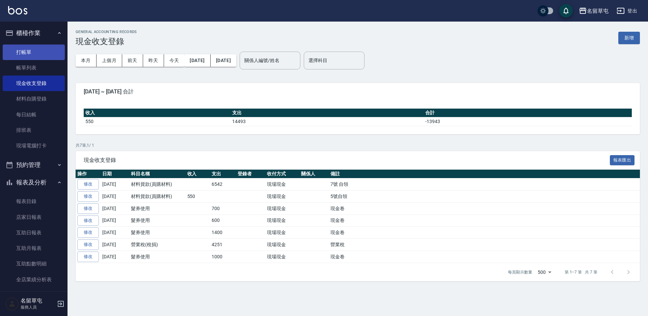 Image resolution: width=648 pixels, height=316 pixels. Describe the element at coordinates (12, 304) in the screenshot. I see `img: Person` at that location.